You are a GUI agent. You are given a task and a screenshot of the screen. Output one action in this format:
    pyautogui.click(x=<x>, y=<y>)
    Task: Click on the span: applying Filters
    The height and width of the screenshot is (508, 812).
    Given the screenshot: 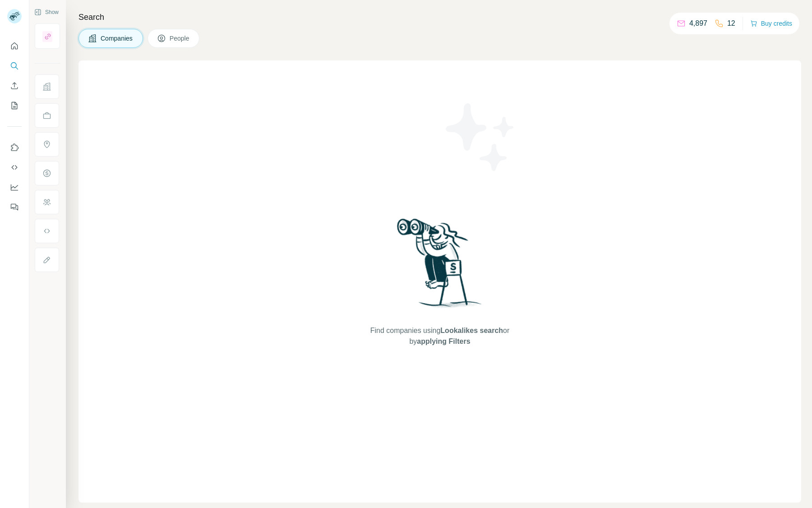 What is the action you would take?
    pyautogui.click(x=444, y=341)
    